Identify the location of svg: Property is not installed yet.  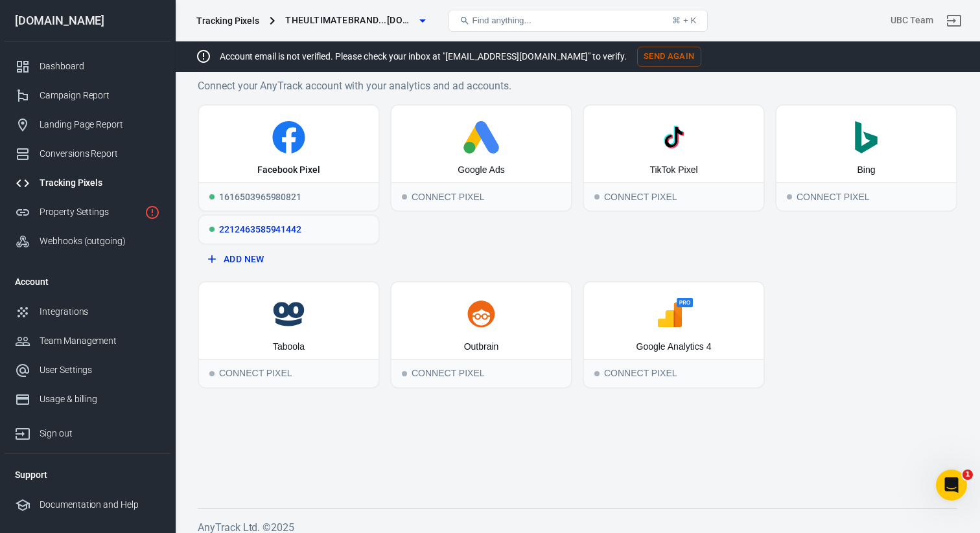
(153, 213).